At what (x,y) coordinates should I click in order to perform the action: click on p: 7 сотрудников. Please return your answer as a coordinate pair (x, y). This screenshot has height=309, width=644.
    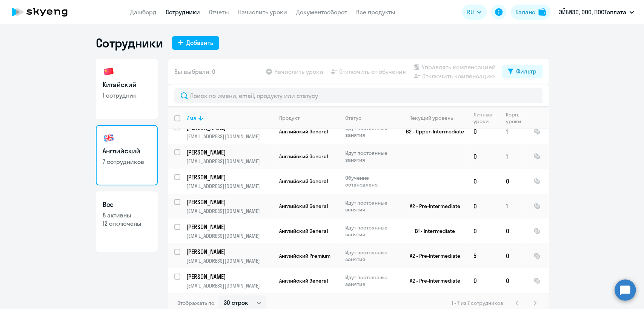
    Looking at the image, I should click on (127, 162).